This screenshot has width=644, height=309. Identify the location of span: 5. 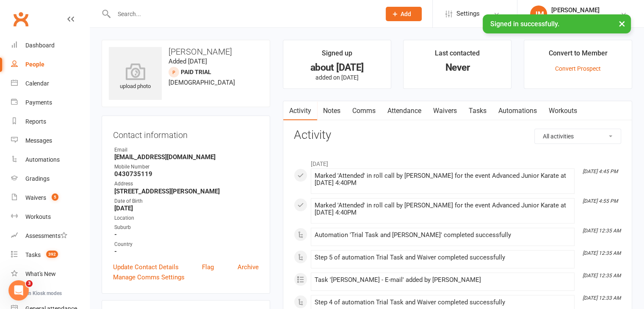
(55, 197).